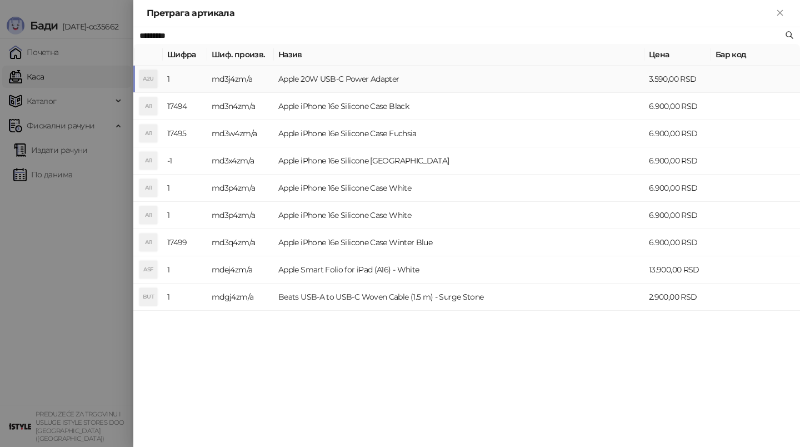 This screenshot has width=800, height=447. I want to click on td: 13.900,00 RSD, so click(678, 270).